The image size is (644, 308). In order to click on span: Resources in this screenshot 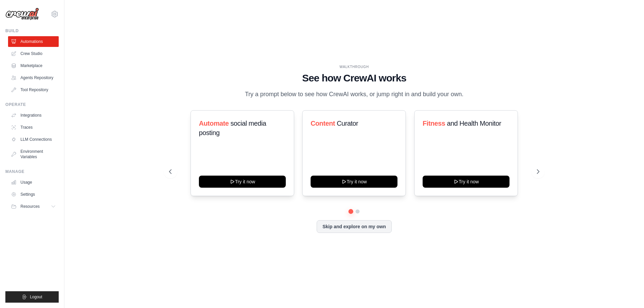, I will do `click(30, 207)`.